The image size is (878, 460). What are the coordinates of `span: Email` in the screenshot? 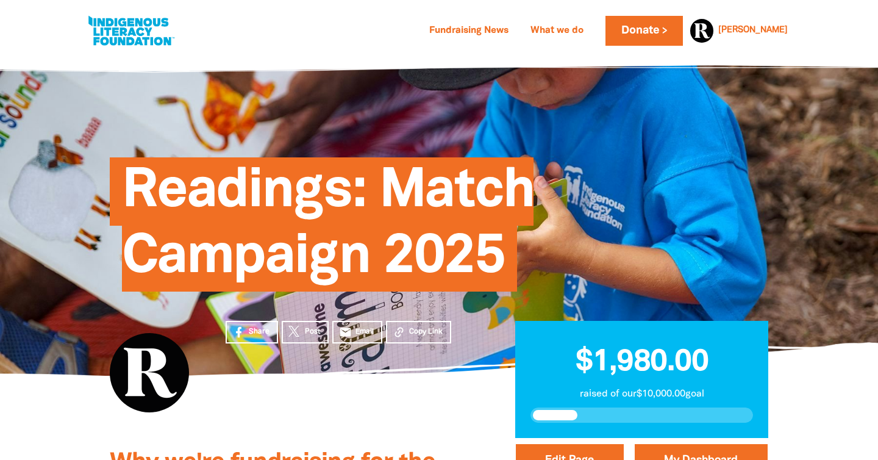 It's located at (364, 332).